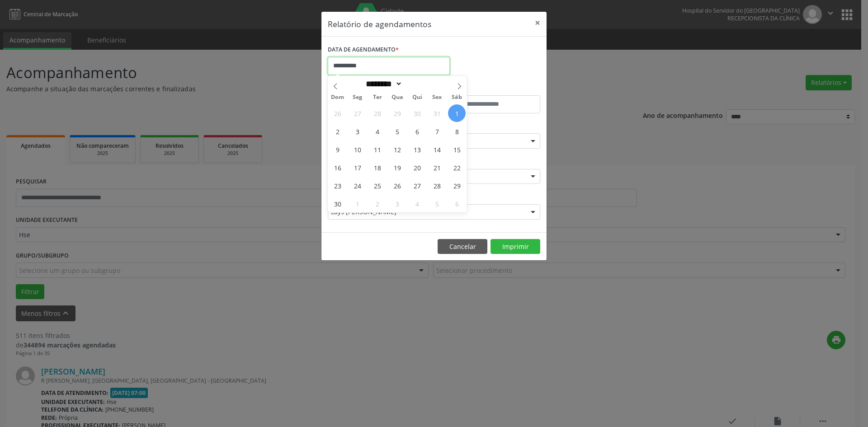 This screenshot has width=868, height=427. Describe the element at coordinates (397, 167) in the screenshot. I see `span: Novembro 19, 2025` at that location.